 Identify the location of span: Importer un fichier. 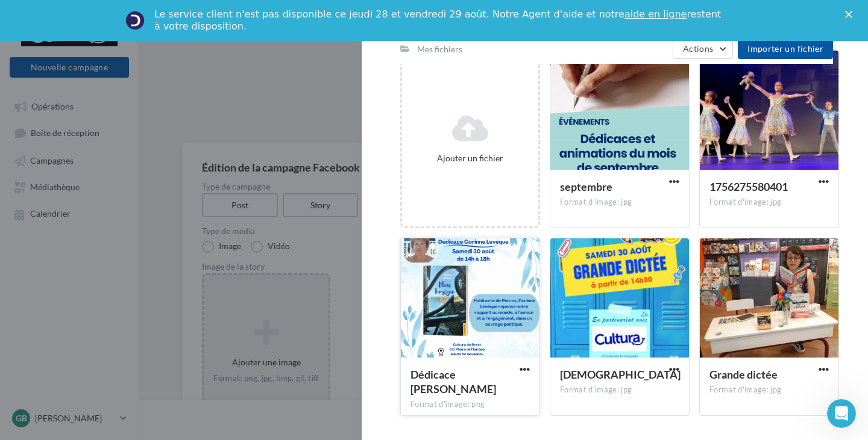
(785, 48).